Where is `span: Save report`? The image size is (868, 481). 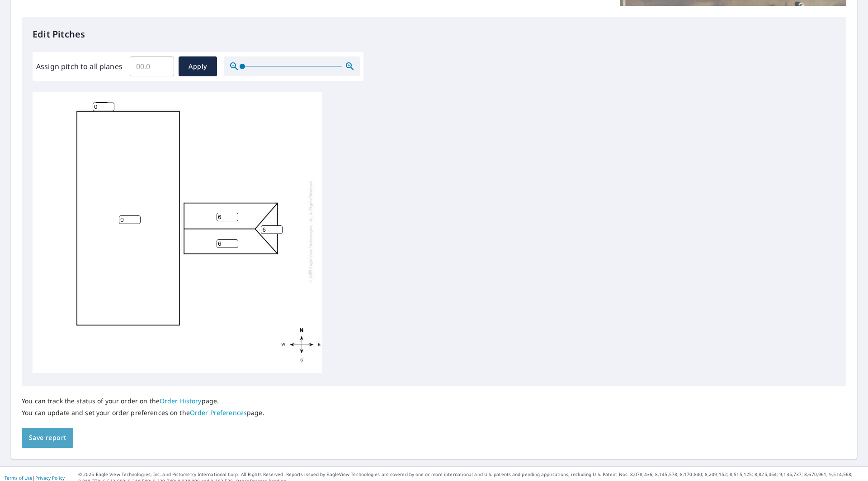 span: Save report is located at coordinates (48, 438).